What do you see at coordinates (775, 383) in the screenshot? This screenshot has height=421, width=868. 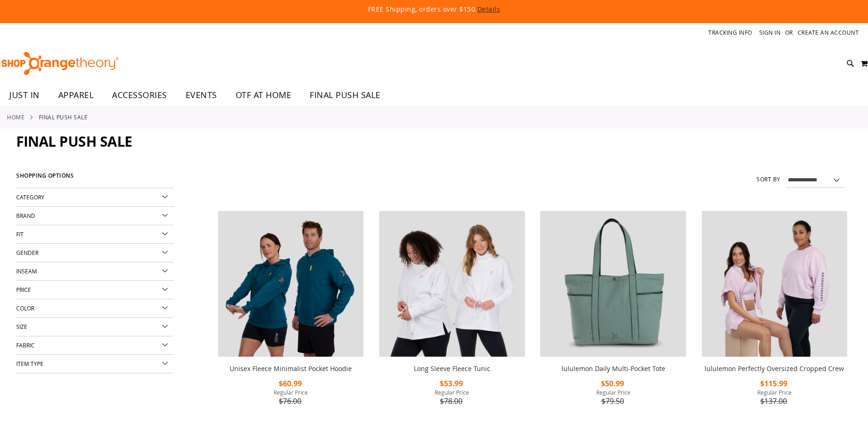 I see `span: $115.99` at bounding box center [775, 383].